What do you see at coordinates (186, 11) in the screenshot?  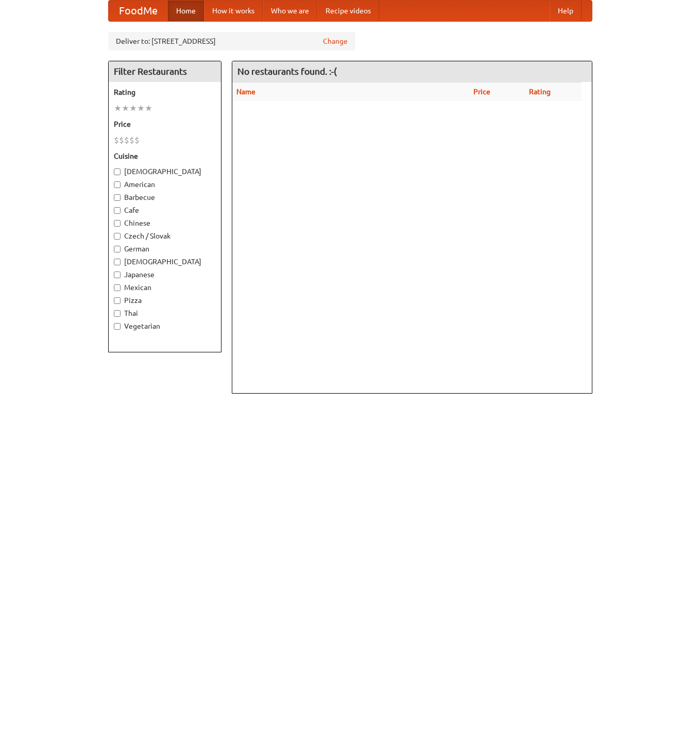 I see `a: Home` at bounding box center [186, 11].